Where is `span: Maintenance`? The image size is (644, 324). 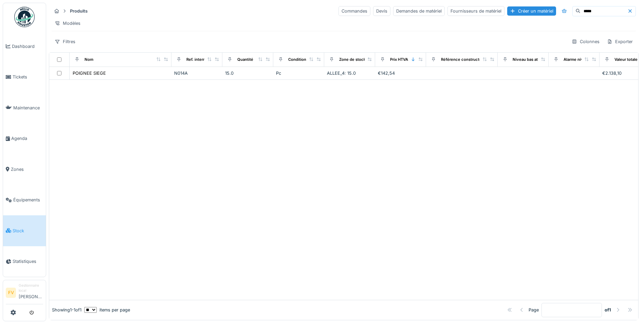
span: Maintenance is located at coordinates (28, 108).